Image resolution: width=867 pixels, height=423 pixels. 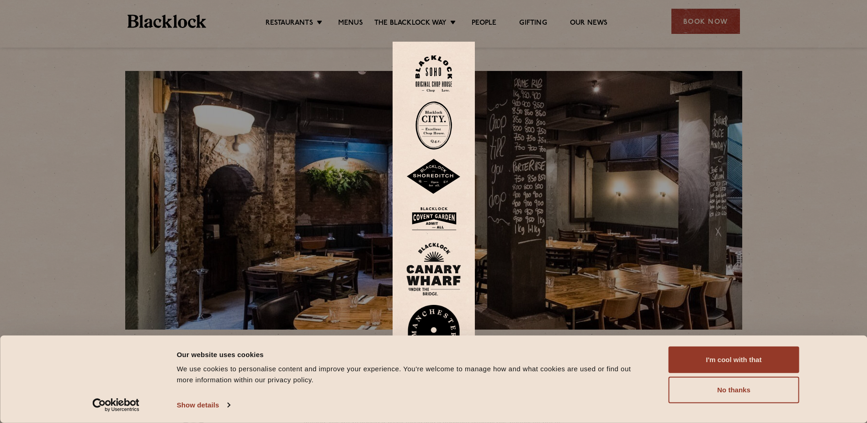 What do you see at coordinates (434, 74) in the screenshot?
I see `img: Soho-stamp-default.svg` at bounding box center [434, 74].